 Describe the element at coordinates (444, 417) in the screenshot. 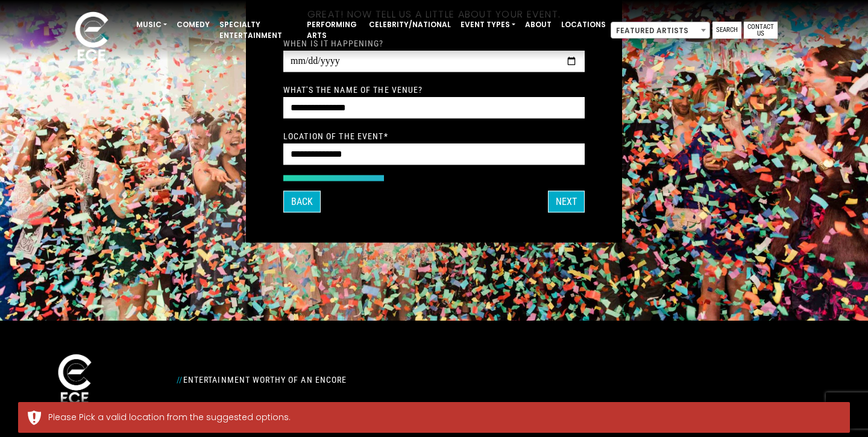

I see `div: Please Pick a valid location from the suggested options.` at that location.